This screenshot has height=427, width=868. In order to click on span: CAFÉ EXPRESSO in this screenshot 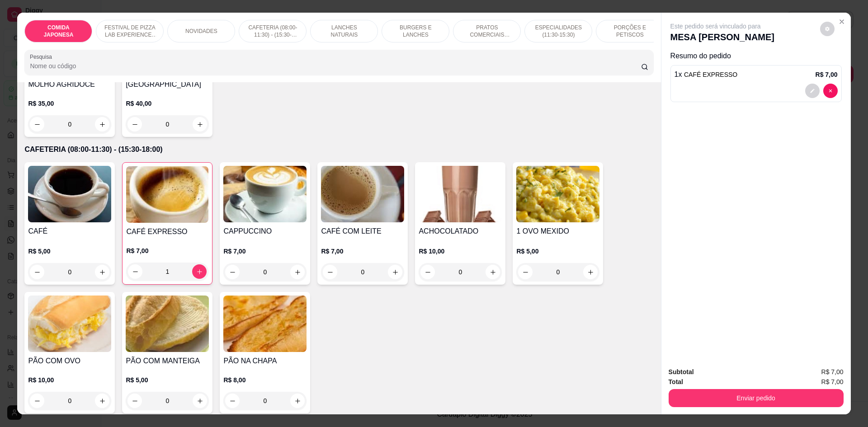, I will do `click(711, 75)`.